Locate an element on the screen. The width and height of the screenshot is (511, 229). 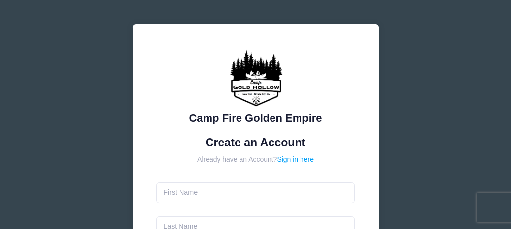
h1: Create an Account is located at coordinates (255, 143).